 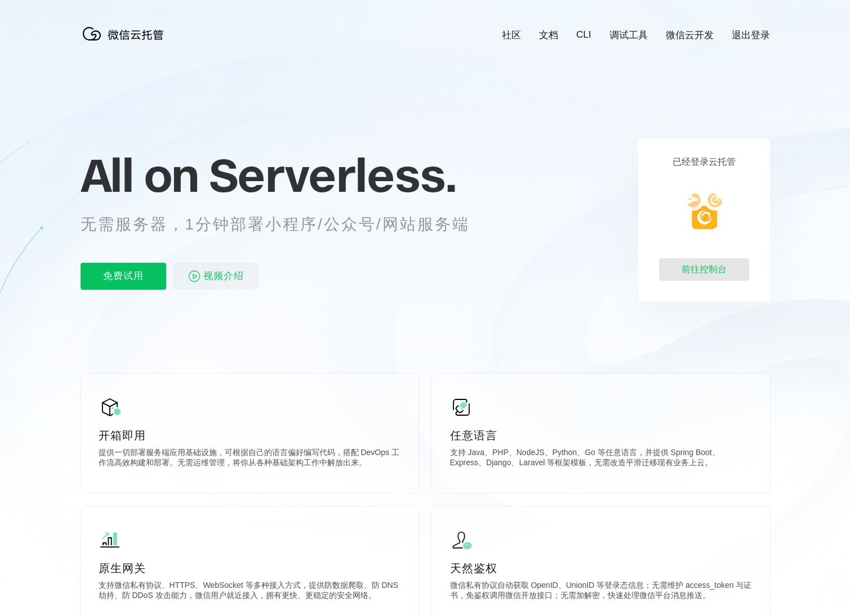 What do you see at coordinates (126, 41) in the screenshot?
I see `a: 微信云托管` at bounding box center [126, 41].